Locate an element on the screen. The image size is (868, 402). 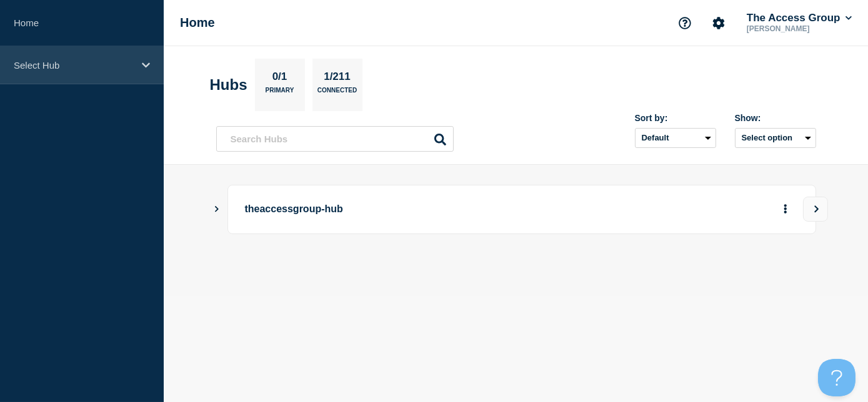
button: The Access Group is located at coordinates (800, 18).